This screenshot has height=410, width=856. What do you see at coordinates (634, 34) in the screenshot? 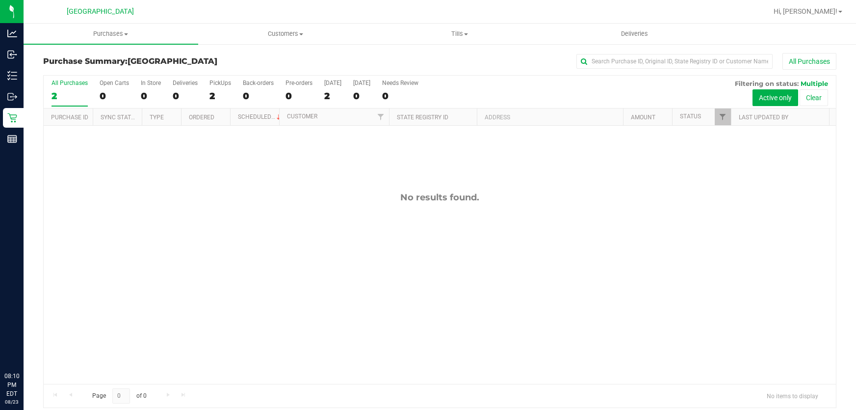
I see `a: Deliveries` at bounding box center [634, 34].